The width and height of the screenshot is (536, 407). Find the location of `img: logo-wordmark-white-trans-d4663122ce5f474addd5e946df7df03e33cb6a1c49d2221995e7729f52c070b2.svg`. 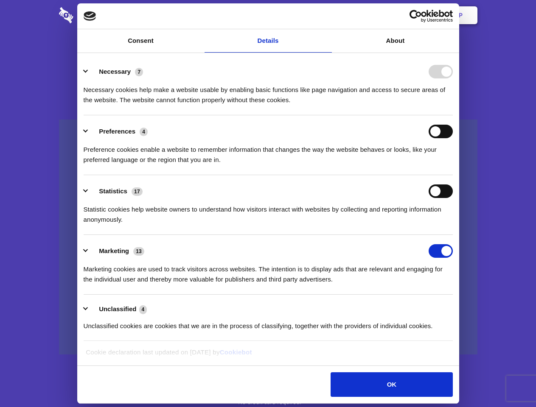

img: logo-wordmark-white-trans-d4663122ce5f474addd5e946df7df03e33cb6a1c49d2221995e7729f52c070b2.svg is located at coordinates (95, 15).